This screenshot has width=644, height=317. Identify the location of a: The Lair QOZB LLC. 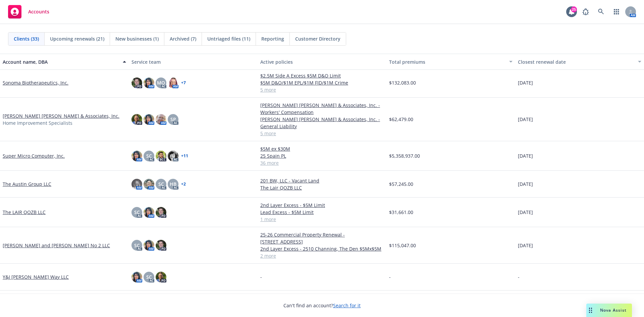
(322, 187).